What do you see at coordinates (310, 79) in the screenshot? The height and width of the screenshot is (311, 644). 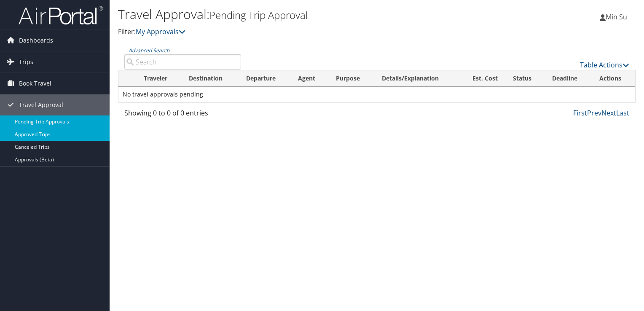 I see `th: Agent` at bounding box center [310, 79].